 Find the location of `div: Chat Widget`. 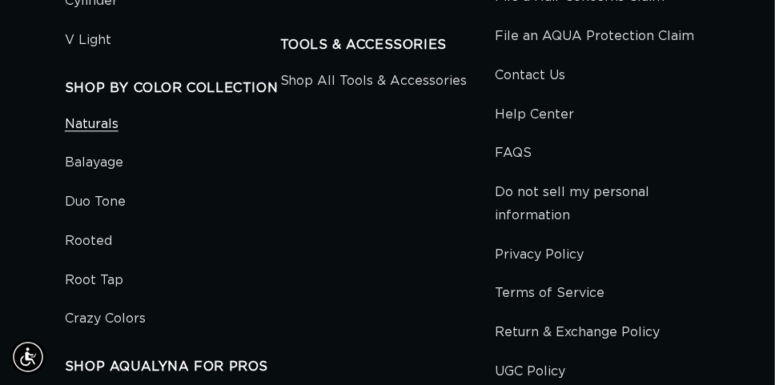

div: Chat Widget is located at coordinates (735, 347).